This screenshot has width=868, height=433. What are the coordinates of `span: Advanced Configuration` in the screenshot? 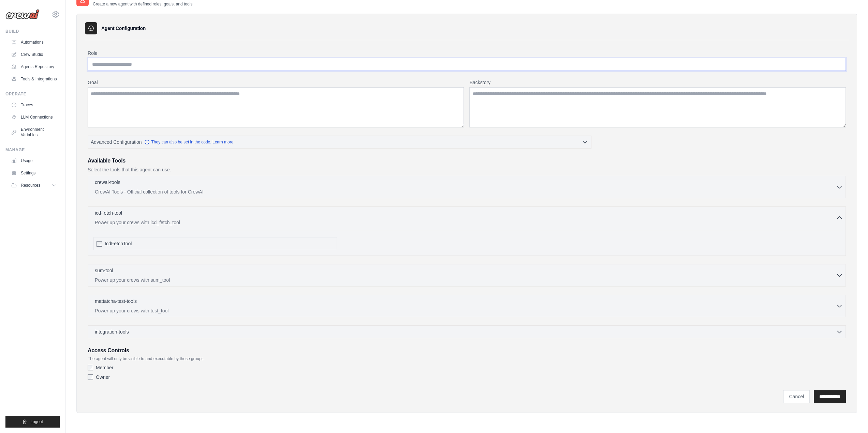 It's located at (116, 142).